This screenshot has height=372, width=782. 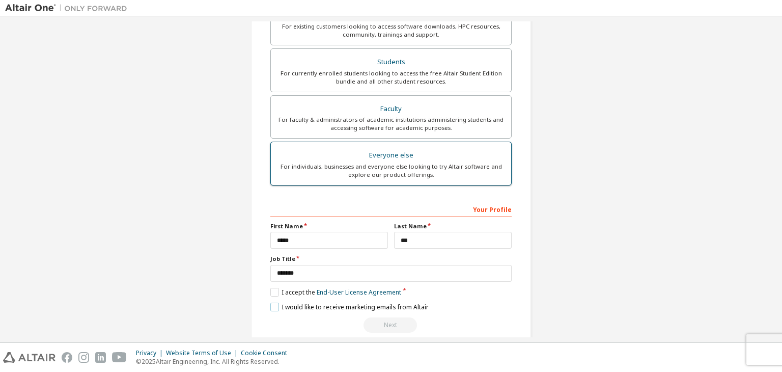 What do you see at coordinates (67, 357) in the screenshot?
I see `img: facebook.svg` at bounding box center [67, 357].